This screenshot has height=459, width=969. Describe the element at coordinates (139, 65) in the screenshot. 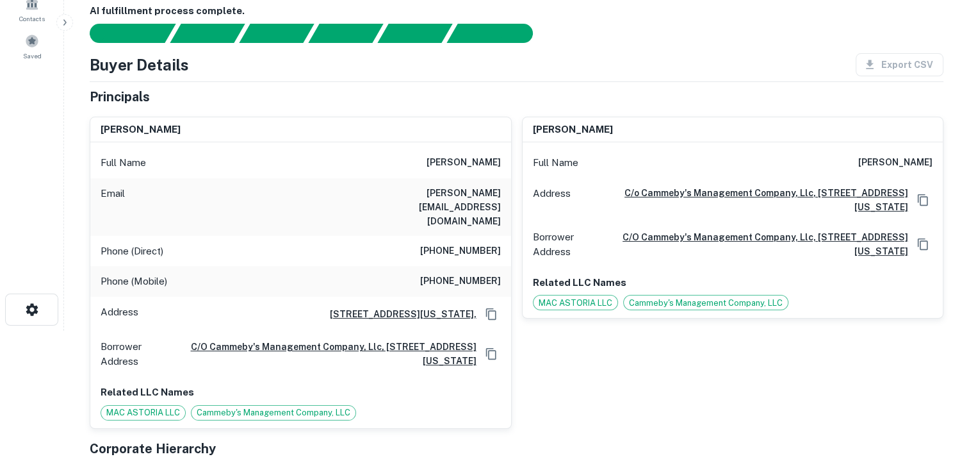

I see `h4: Buyer Details` at that location.